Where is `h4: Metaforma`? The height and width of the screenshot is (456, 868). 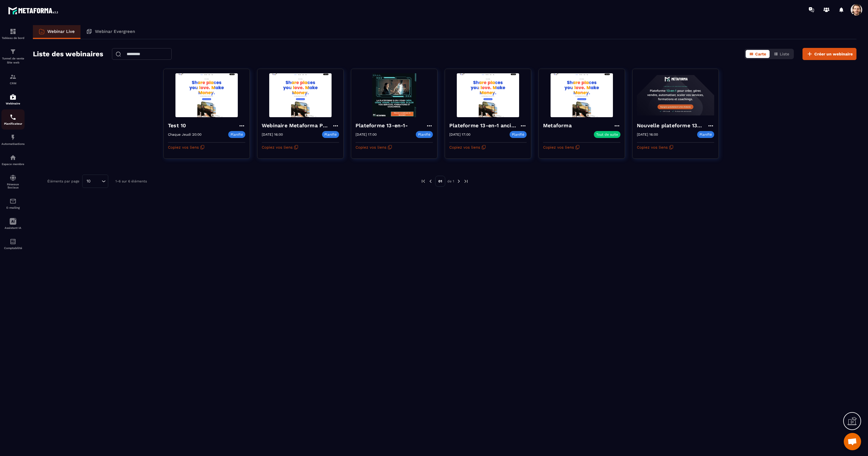
h4: Metaforma is located at coordinates (558, 126).